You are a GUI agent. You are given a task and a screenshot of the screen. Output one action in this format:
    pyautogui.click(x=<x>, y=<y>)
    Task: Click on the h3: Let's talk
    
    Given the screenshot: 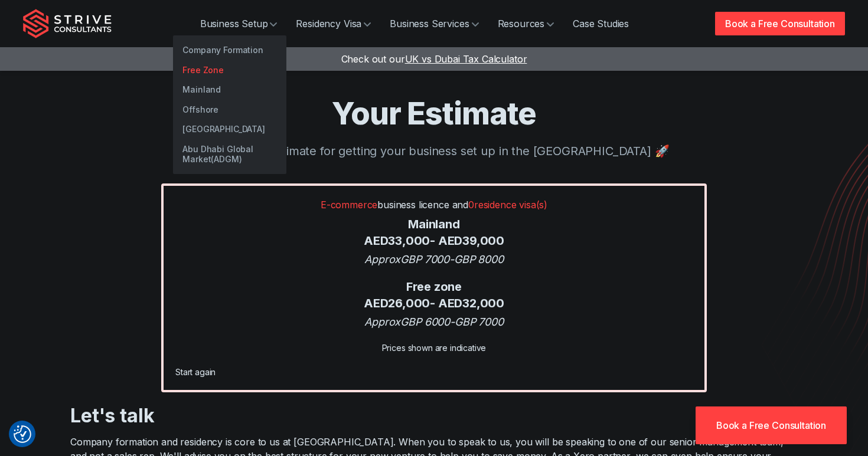 What is the action you would take?
    pyautogui.click(x=434, y=416)
    